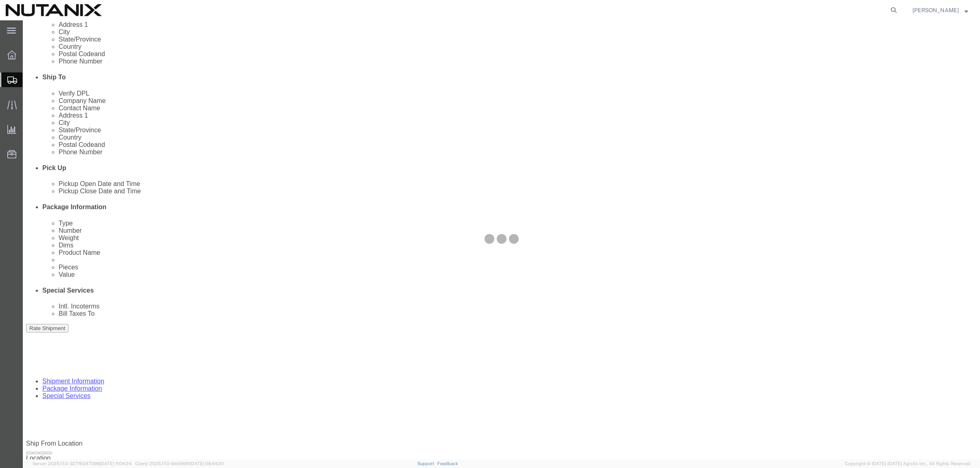  I want to click on span: Server: 2025.17.0-327f6347098, so click(82, 463).